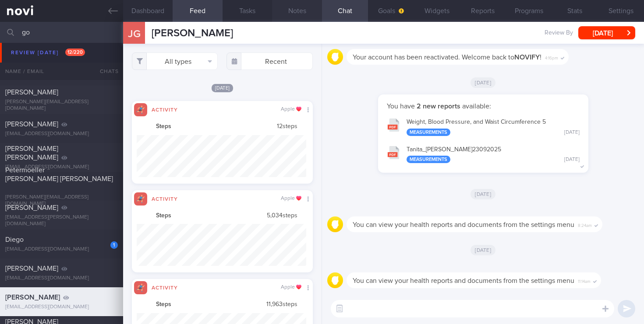 The height and width of the screenshot is (324, 644). Describe the element at coordinates (15, 240) in the screenshot. I see `span: Diego` at that location.